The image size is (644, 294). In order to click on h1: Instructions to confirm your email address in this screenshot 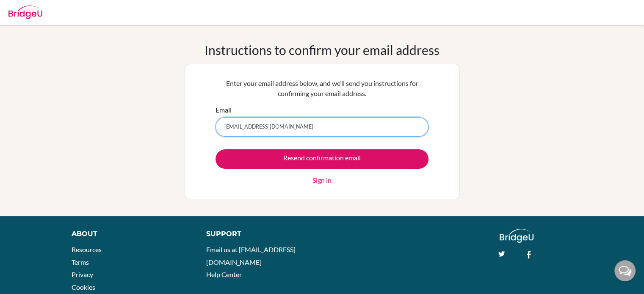, I will do `click(322, 50)`.